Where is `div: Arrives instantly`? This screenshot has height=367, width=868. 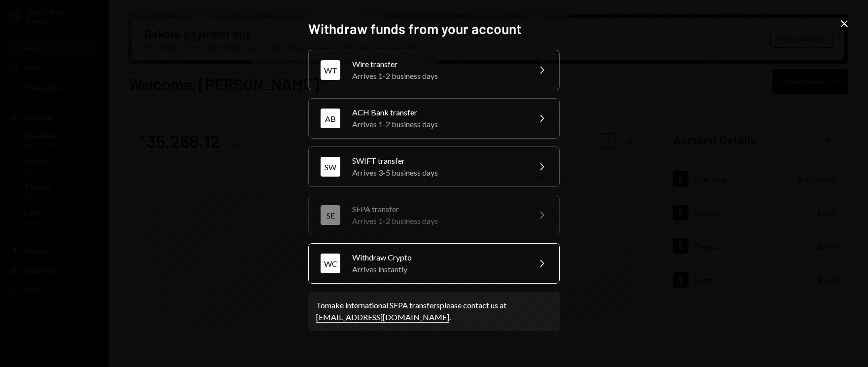
div: Arrives instantly is located at coordinates (438, 269).